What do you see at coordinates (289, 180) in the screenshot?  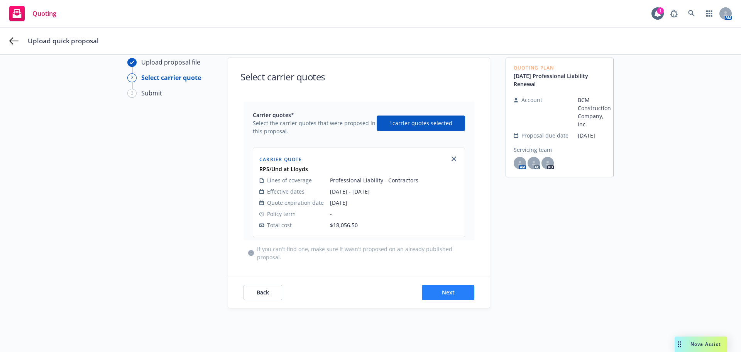 I see `span: Lines of coverage` at bounding box center [289, 180].